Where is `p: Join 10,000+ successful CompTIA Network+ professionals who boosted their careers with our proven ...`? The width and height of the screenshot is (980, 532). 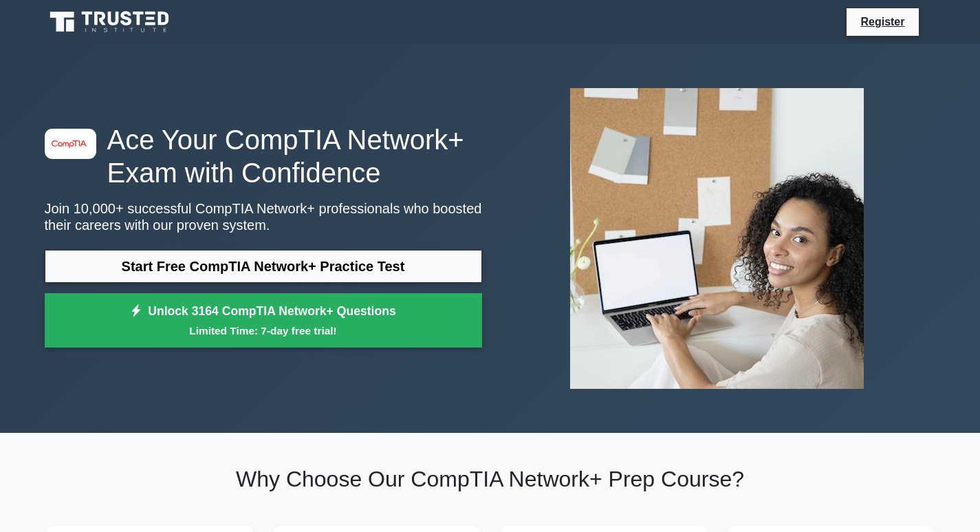
p: Join 10,000+ successful CompTIA Network+ professionals who boosted their careers with our proven ... is located at coordinates (264, 217).